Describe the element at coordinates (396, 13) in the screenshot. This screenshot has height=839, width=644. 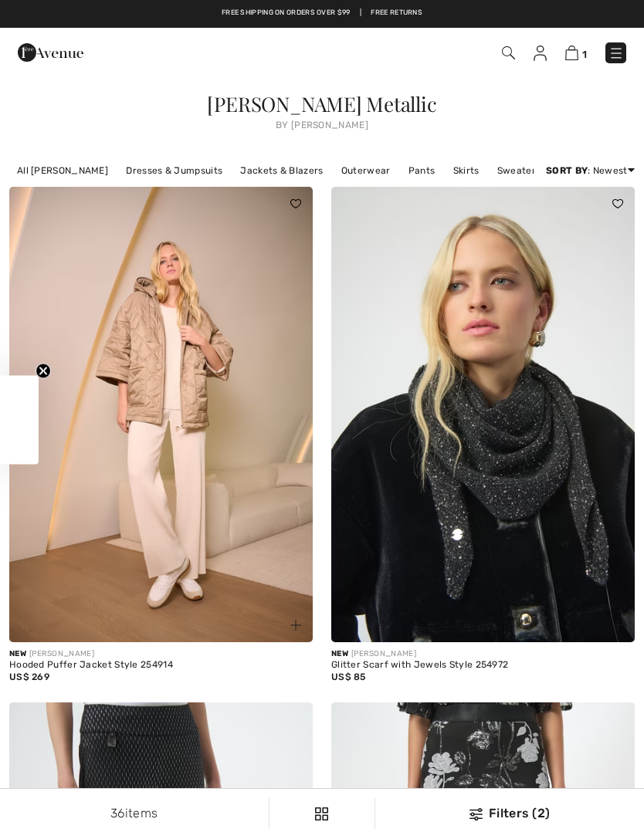
I see `a: Free Returns` at that location.